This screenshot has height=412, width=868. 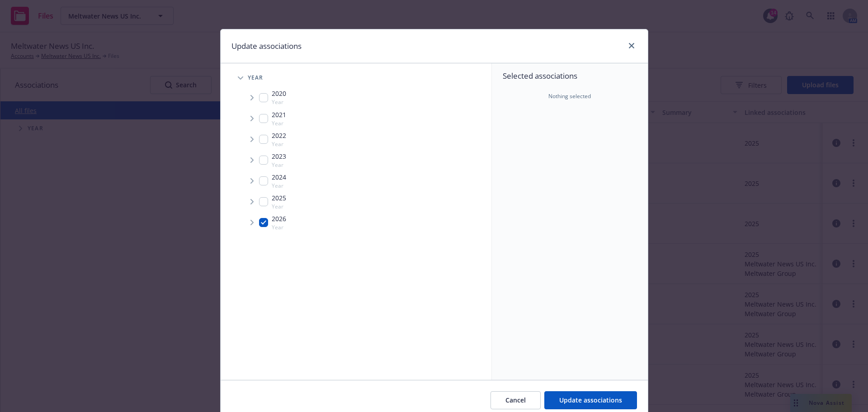 What do you see at coordinates (515, 400) in the screenshot?
I see `span: Cancel` at bounding box center [515, 400].